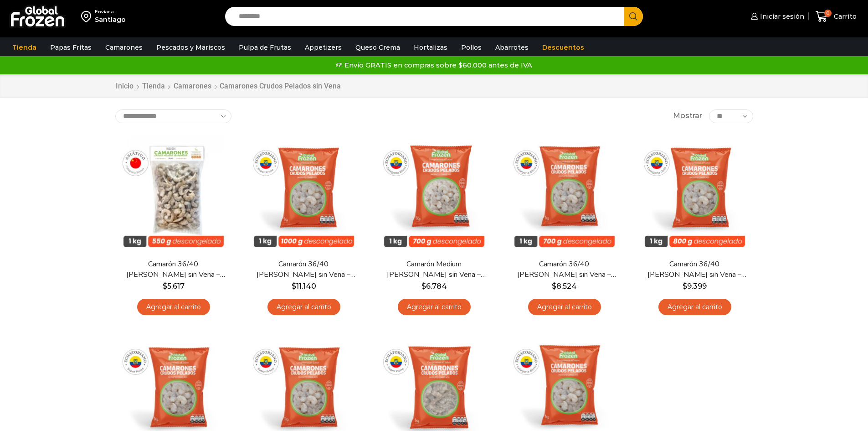 This screenshot has width=868, height=431. What do you see at coordinates (564, 286) in the screenshot?
I see `bdi: 8.524` at bounding box center [564, 286].